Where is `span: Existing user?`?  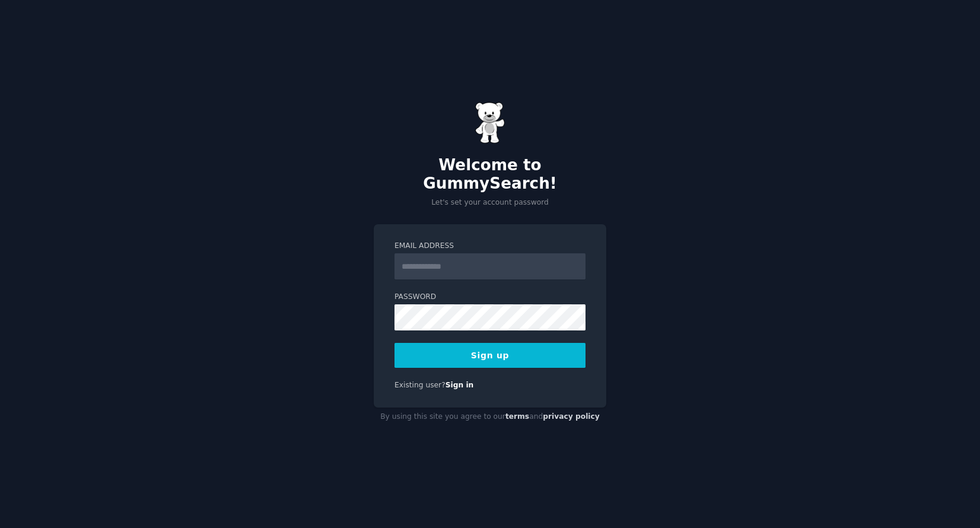 span: Existing user? is located at coordinates (420, 385).